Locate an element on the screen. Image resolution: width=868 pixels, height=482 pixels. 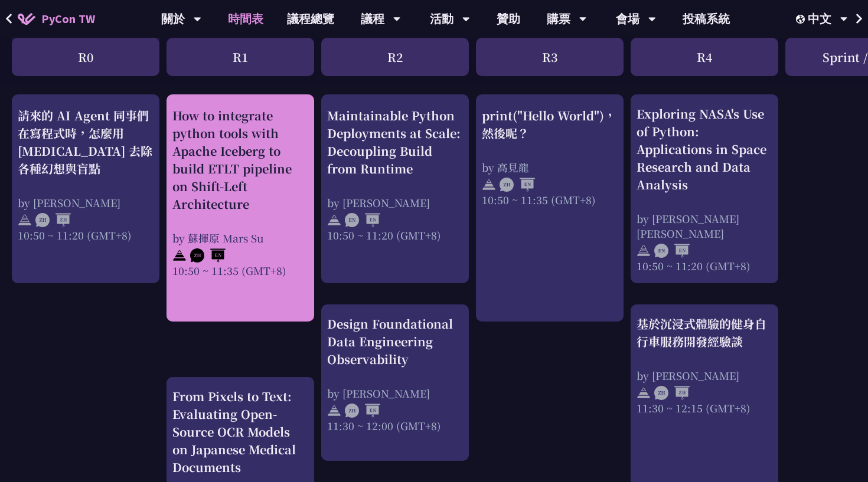
div: R4 is located at coordinates (704, 57).